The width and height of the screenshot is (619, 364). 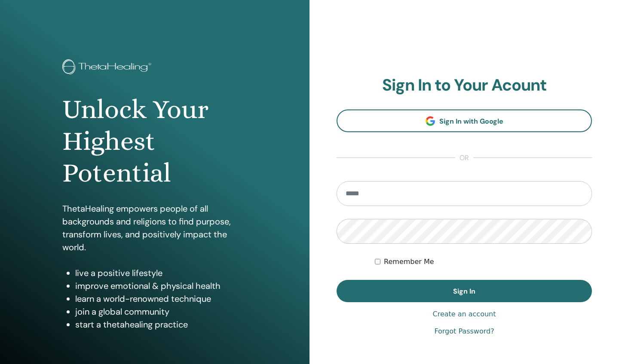 I want to click on a: Sign In with Google, so click(x=464, y=121).